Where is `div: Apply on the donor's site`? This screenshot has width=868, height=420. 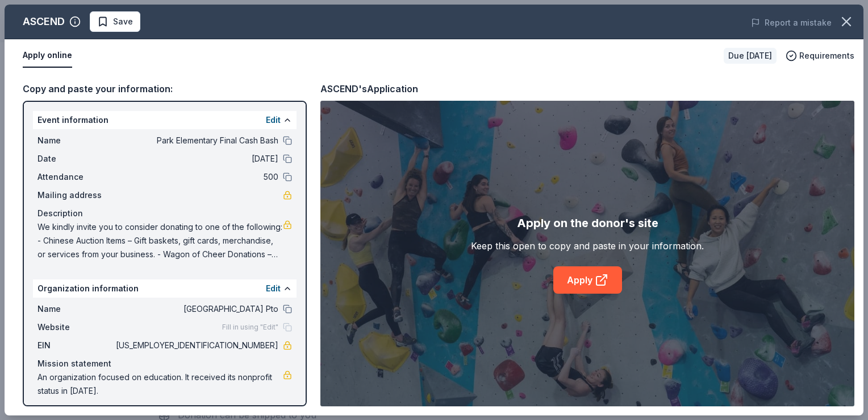
div: Apply on the donor's site is located at coordinates (588, 223).